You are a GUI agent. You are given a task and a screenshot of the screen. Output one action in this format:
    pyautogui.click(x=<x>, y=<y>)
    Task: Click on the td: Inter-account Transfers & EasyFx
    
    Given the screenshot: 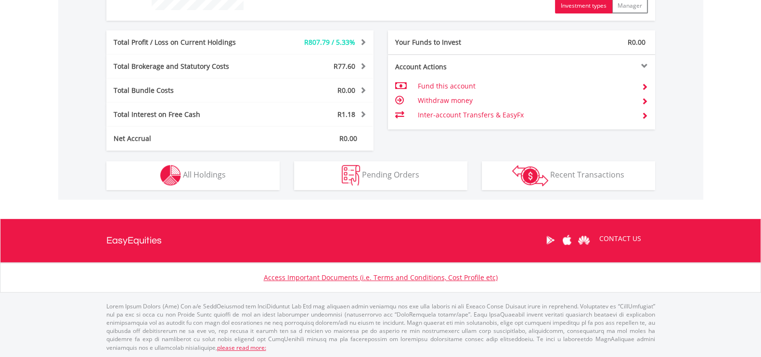 What is the action you would take?
    pyautogui.click(x=525, y=115)
    